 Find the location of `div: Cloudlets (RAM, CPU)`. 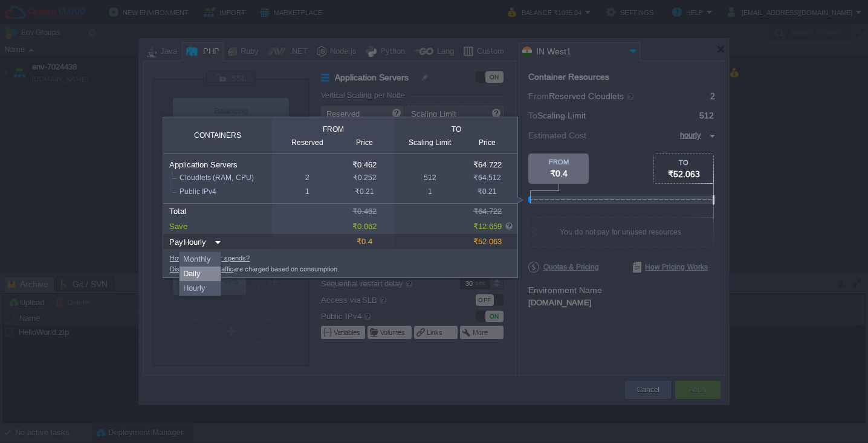

div: Cloudlets (RAM, CPU) is located at coordinates (221, 178).